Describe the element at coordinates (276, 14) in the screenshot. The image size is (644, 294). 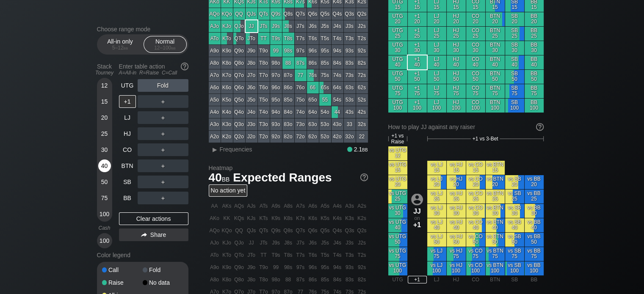
I see `div: Q9s` at that location.